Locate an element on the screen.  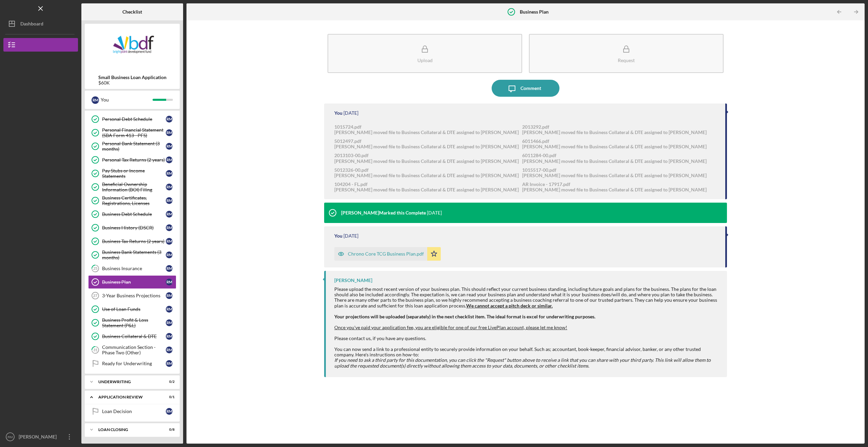
div: Ready for Underwriting is located at coordinates (134, 364).